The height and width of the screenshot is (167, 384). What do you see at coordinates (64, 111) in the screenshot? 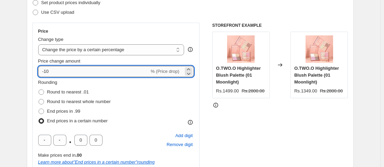
I see `span: End prices in .99` at bounding box center [64, 111].